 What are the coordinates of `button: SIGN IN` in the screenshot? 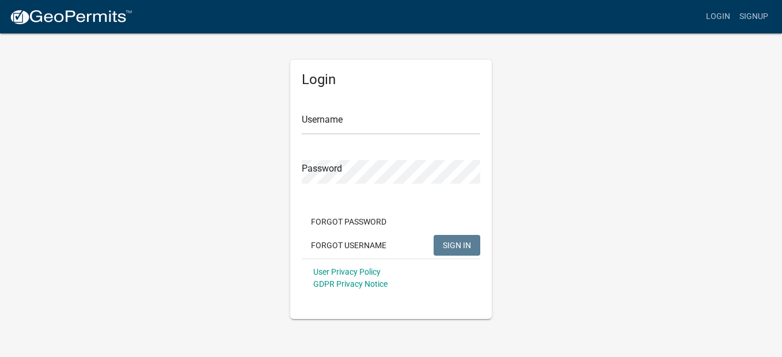 It's located at (456, 245).